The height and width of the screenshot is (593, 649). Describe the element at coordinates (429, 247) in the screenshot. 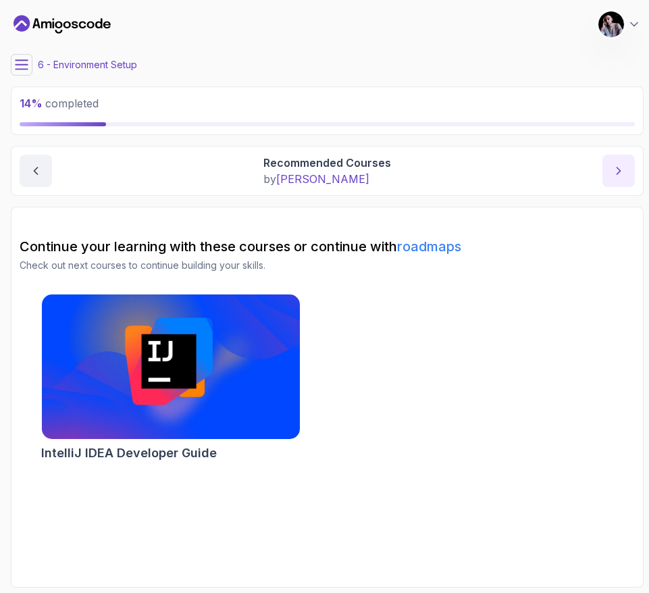

I see `a: roadmaps` at that location.